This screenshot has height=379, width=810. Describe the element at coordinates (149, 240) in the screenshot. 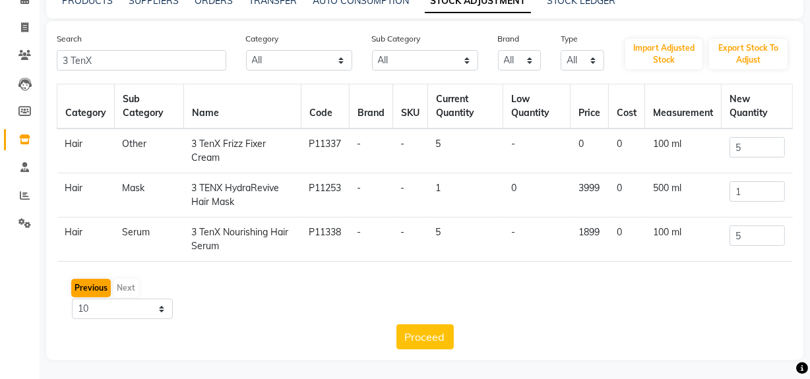

I see `td: Serum` at that location.